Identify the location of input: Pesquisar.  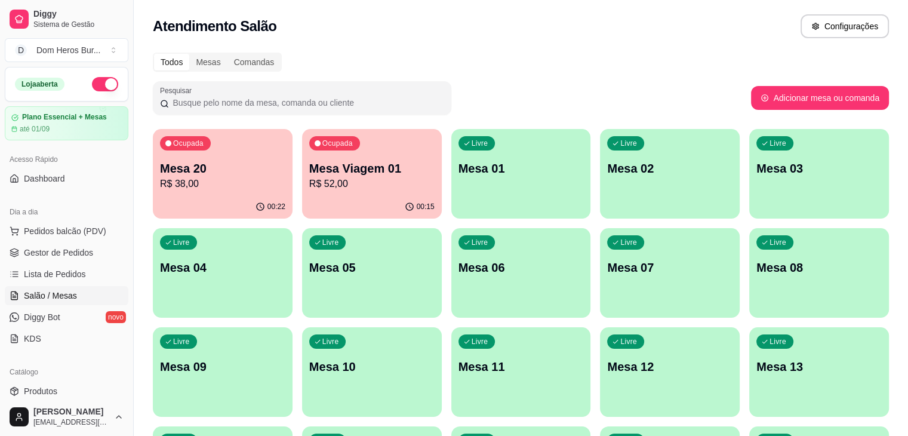
(306, 103).